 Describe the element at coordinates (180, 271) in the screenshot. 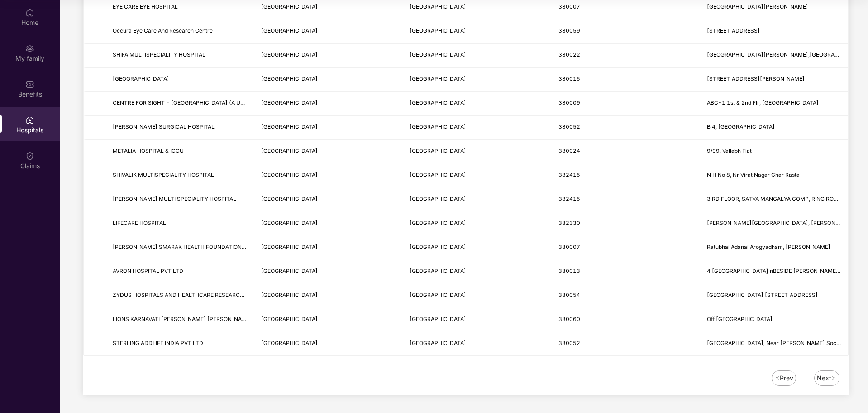

I see `td: AVRON HOSPITAL PVT LTD` at that location.